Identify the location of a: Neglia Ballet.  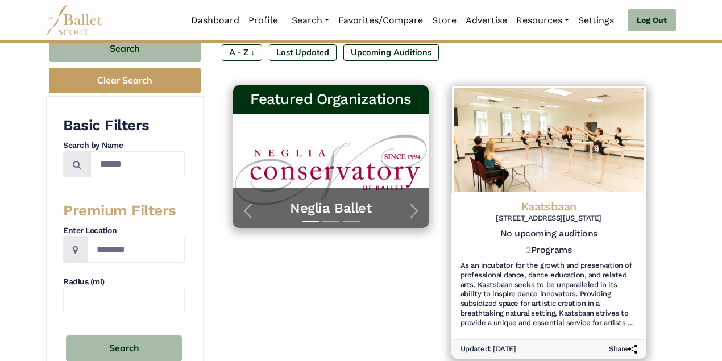
(331, 208).